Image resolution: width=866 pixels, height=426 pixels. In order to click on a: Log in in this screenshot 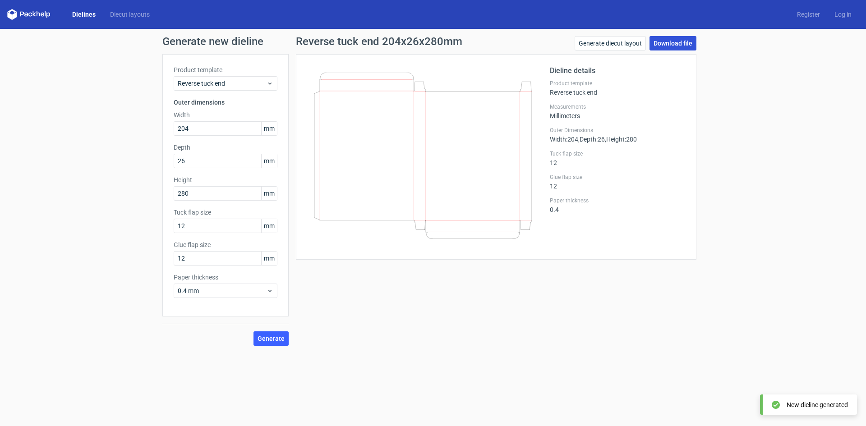, I will do `click(843, 14)`.